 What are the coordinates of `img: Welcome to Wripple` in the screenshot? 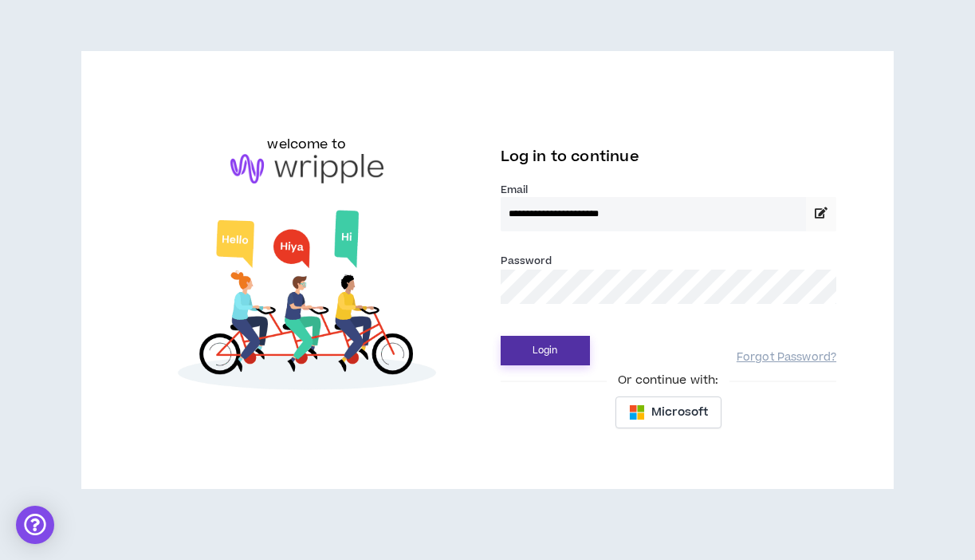 It's located at (307, 302).